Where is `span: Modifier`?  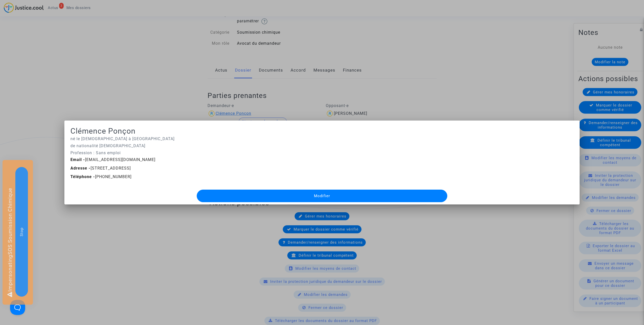 span: Modifier is located at coordinates (322, 196).